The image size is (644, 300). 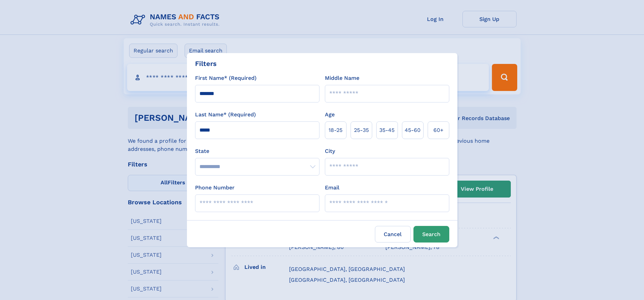 I want to click on label: Age, so click(x=330, y=115).